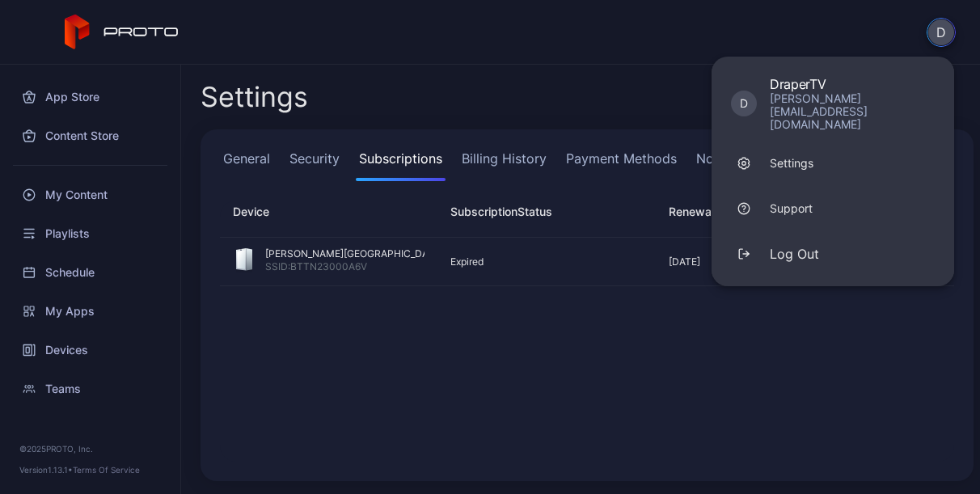 Image resolution: width=980 pixels, height=494 pixels. Describe the element at coordinates (735, 165) in the screenshot. I see `a: Notifications` at that location.